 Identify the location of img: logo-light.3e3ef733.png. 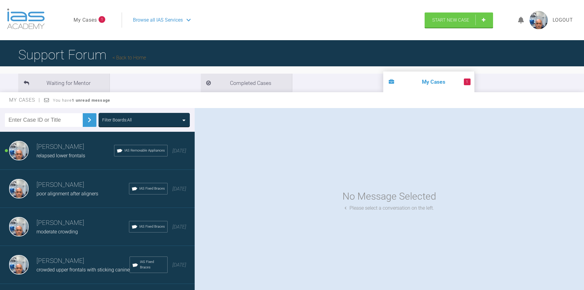
(26, 19).